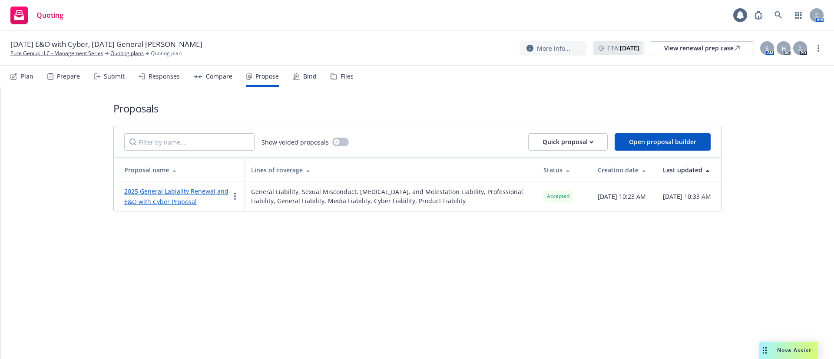 The height and width of the screenshot is (359, 834). I want to click on a: Quoting, so click(37, 15).